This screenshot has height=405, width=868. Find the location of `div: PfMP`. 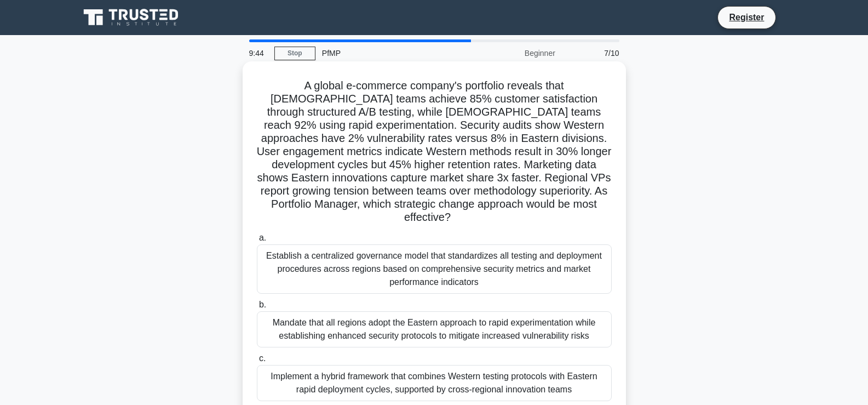

div: PfMP is located at coordinates (391, 53).